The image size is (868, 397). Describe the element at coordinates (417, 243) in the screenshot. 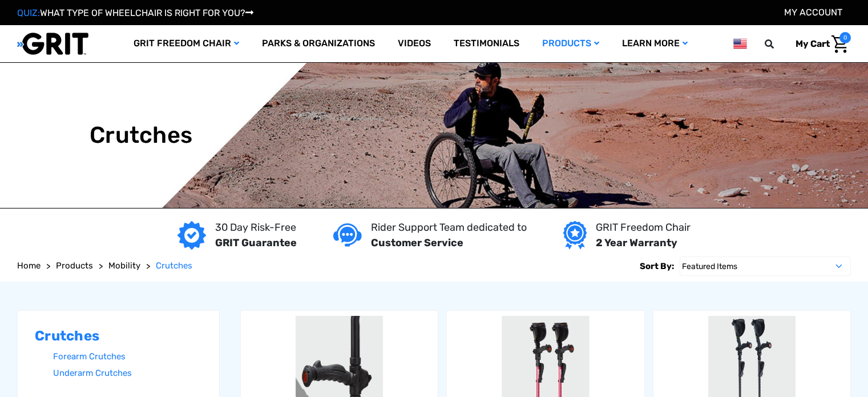

I see `strong: Customer Service` at that location.